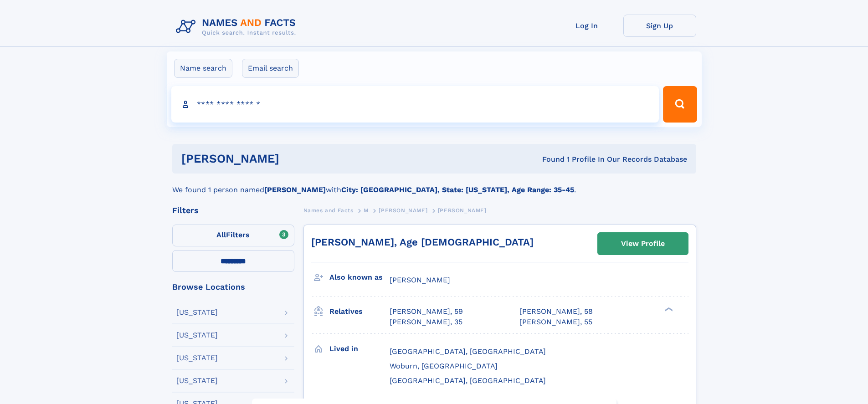 Image resolution: width=868 pixels, height=404 pixels. What do you see at coordinates (329, 210) in the screenshot?
I see `a: Names and Facts` at bounding box center [329, 210].